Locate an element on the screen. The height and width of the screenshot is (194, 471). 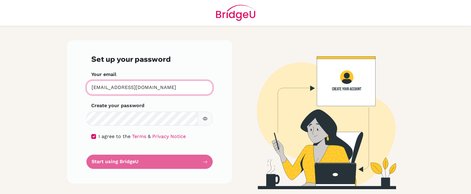
span: I agree to the is located at coordinates (115, 136).